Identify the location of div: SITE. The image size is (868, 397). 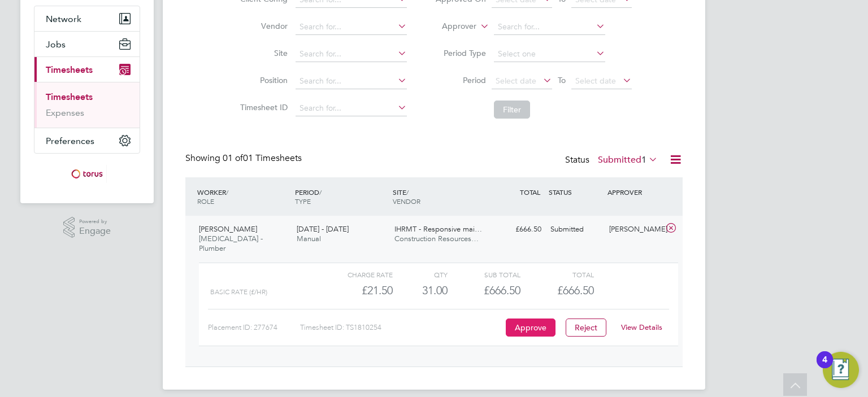
(439, 196).